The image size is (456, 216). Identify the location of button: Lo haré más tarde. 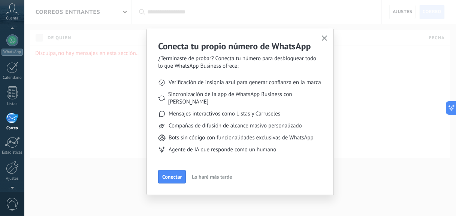
(212, 177).